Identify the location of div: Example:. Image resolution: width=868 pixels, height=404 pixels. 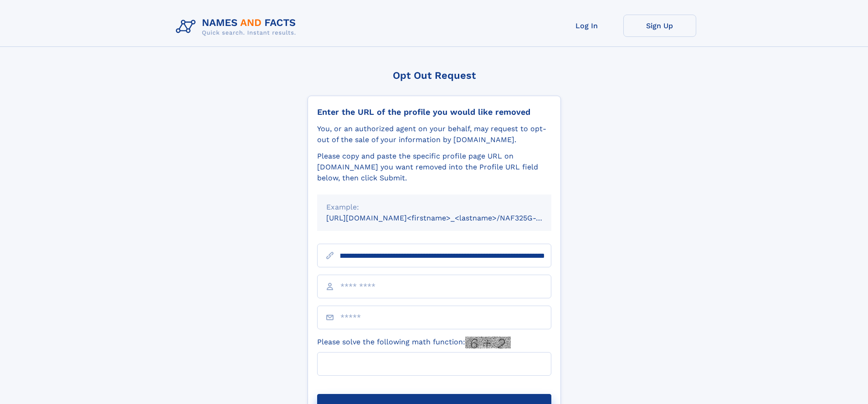
(434, 207).